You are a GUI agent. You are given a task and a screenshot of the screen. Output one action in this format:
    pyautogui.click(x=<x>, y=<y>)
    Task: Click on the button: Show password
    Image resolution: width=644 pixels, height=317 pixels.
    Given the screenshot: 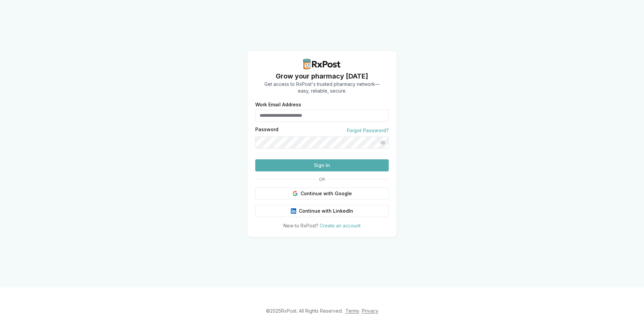 What is the action you would take?
    pyautogui.click(x=383, y=142)
    